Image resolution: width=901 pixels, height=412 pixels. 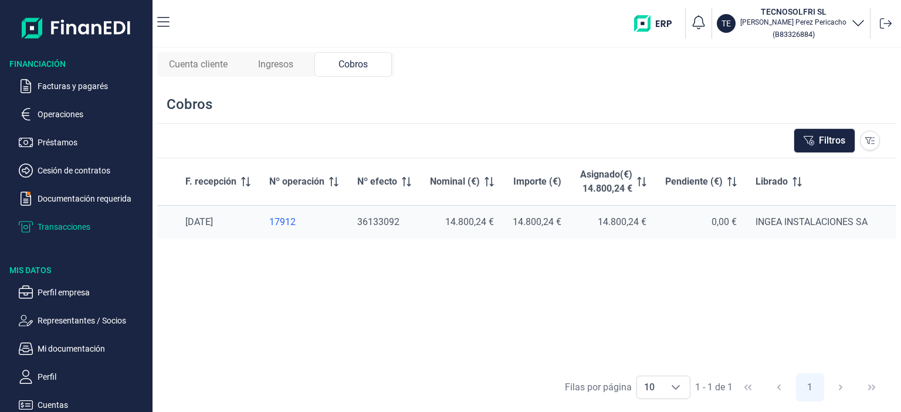 I want to click on p: Facturas y pagarés, so click(x=93, y=86).